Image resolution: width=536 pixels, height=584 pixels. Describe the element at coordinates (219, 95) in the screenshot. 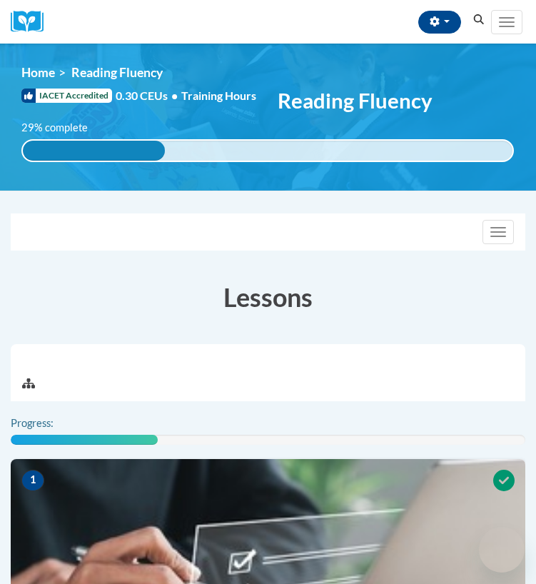

I see `span: Training Hours` at that location.